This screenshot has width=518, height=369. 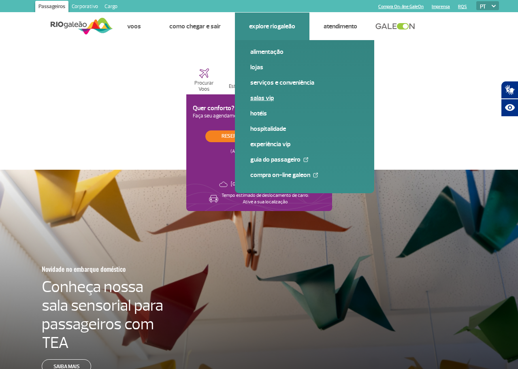 I want to click on a: Cargo, so click(x=111, y=7).